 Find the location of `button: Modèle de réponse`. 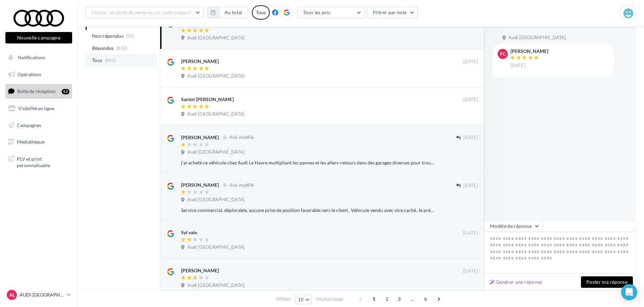

button: Modèle de réponse is located at coordinates (514, 226).